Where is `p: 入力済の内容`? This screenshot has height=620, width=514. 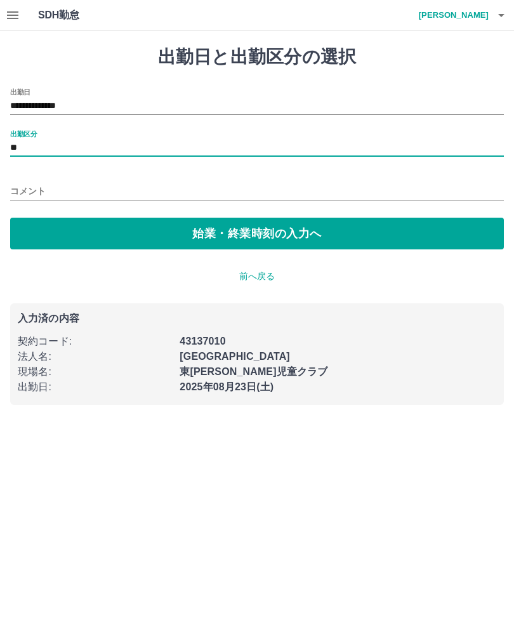
p: 入力済の内容 is located at coordinates (257, 319).